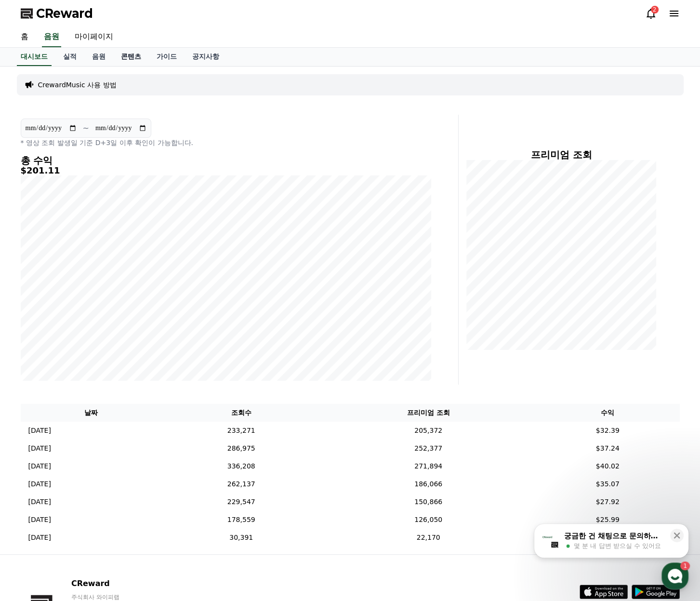 This screenshot has height=601, width=700. Describe the element at coordinates (241, 430) in the screenshot. I see `td: 233,271` at that location.